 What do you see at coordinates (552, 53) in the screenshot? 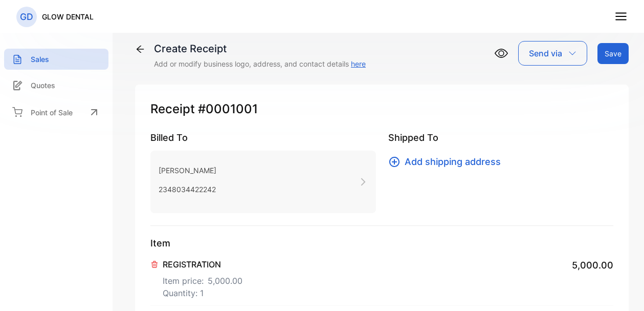
I see `button: Send via` at bounding box center [552, 53].